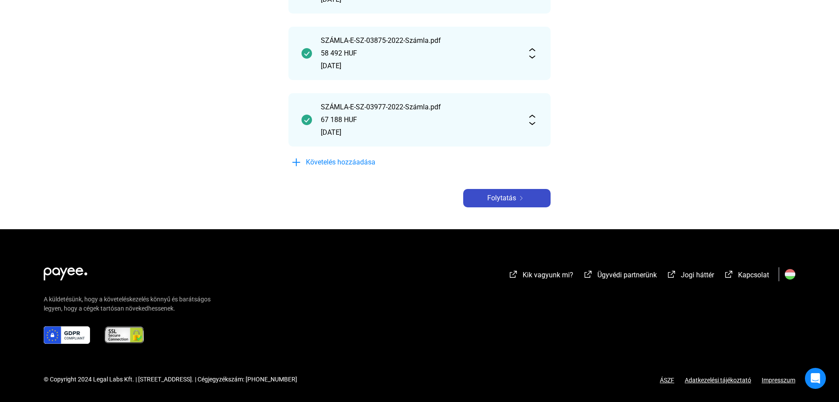 Image resolution: width=839 pixels, height=402 pixels. What do you see at coordinates (698, 275) in the screenshot?
I see `span: Jogi háttér` at bounding box center [698, 275].